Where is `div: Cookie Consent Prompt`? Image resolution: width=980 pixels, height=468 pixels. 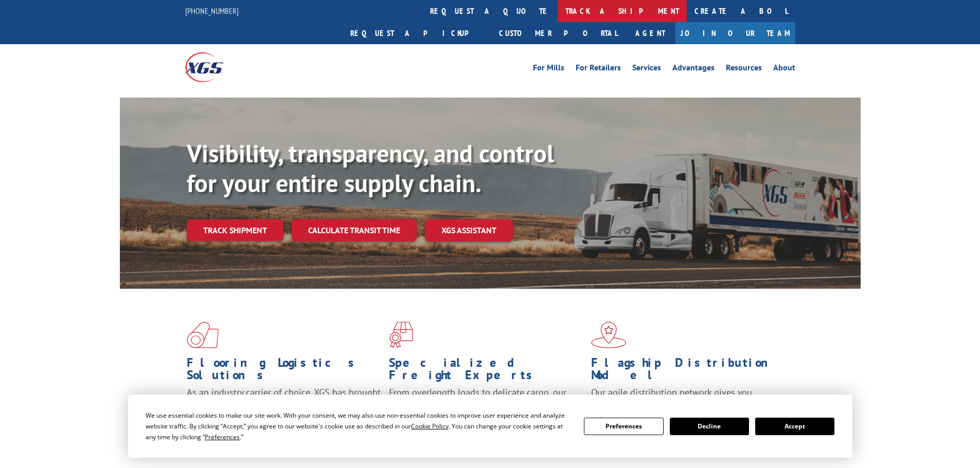 div: Cookie Consent Prompt is located at coordinates (490, 426).